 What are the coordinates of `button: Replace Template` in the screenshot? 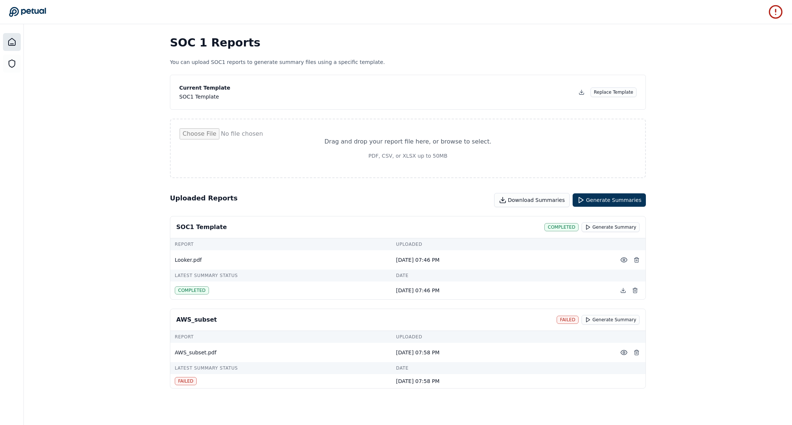 It's located at (614, 92).